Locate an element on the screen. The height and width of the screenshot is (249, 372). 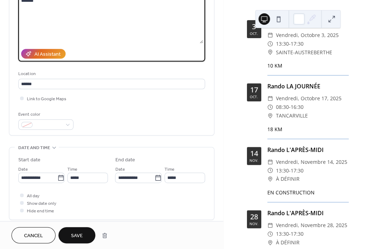
div: Location is located at coordinates (111, 74).